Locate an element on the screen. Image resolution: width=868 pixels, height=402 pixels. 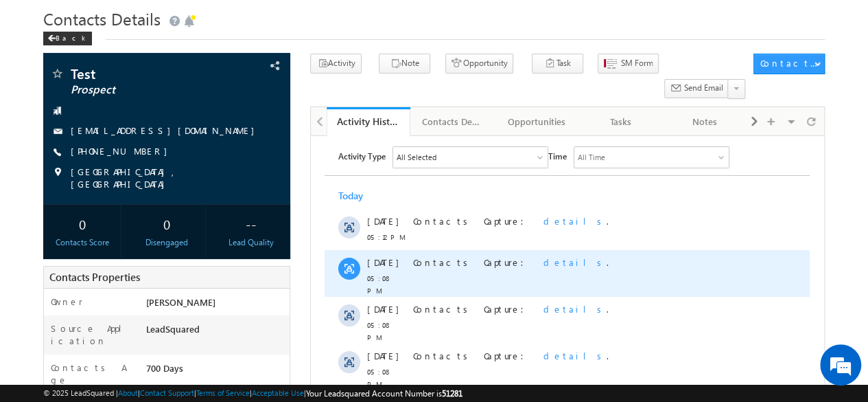
div: Tasks is located at coordinates (621, 122).